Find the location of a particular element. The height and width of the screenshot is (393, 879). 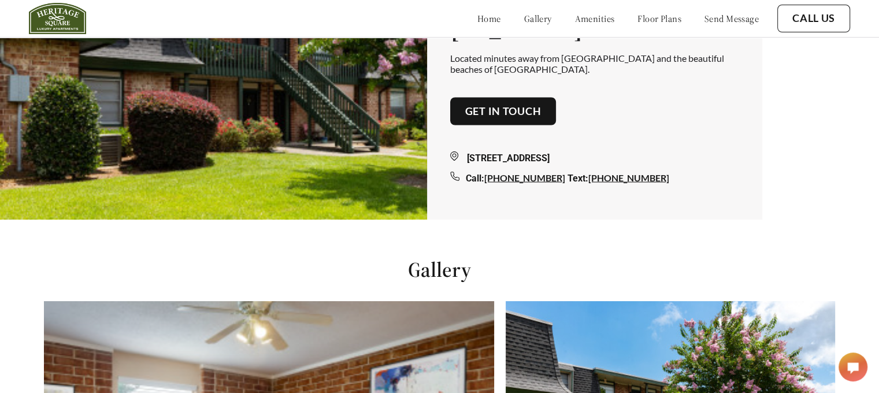

a: send message is located at coordinates (731, 18).